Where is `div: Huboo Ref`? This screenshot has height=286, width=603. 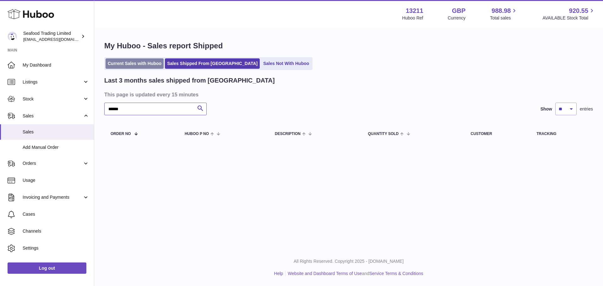 div: Huboo Ref is located at coordinates (413, 18).